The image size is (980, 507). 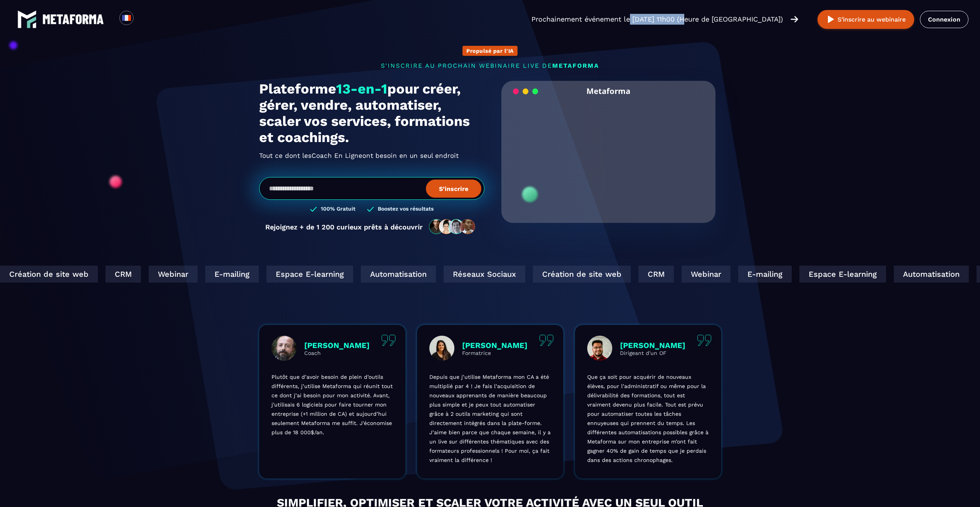 I want to click on img: play, so click(x=830, y=19).